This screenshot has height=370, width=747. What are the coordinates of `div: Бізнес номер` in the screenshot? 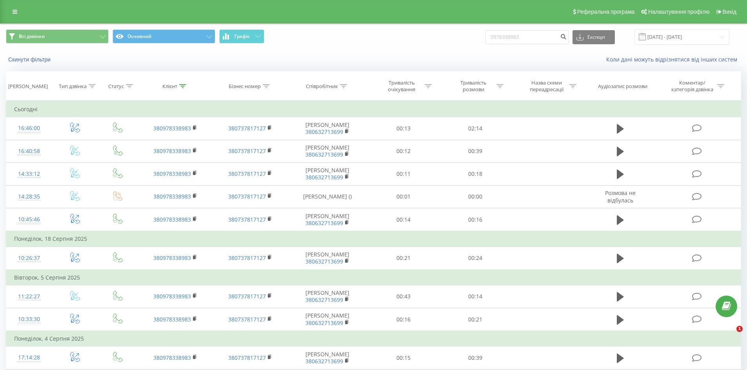 It's located at (245, 86).